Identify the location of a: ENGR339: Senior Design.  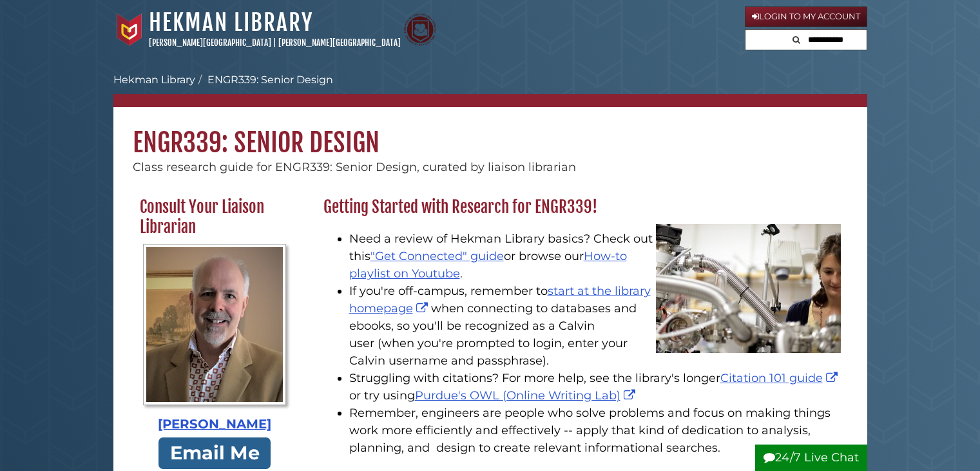
(270, 79).